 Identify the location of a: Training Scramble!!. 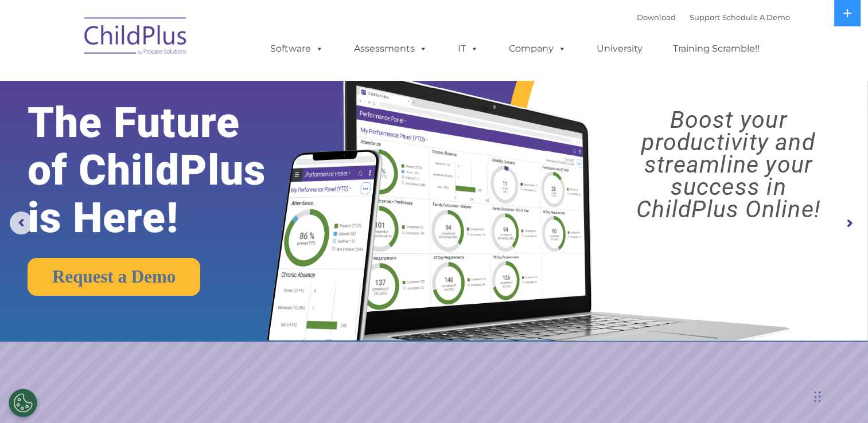
(716, 49).